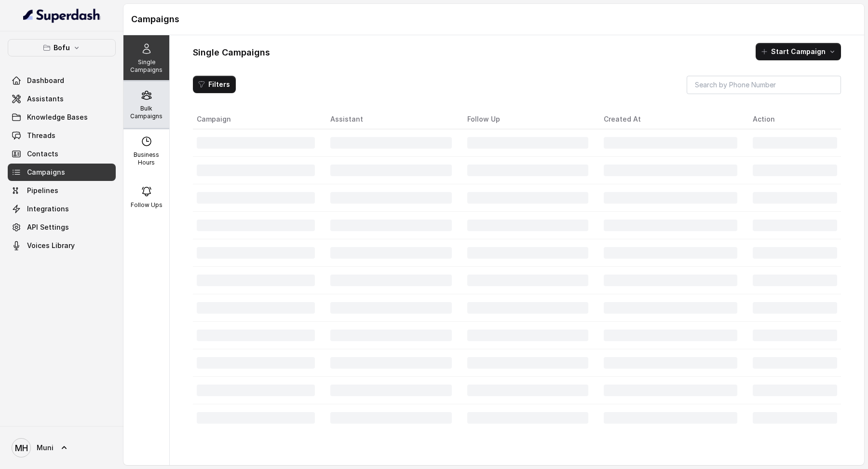 This screenshot has width=868, height=469. Describe the element at coordinates (62, 80) in the screenshot. I see `a: Dashboard` at that location.